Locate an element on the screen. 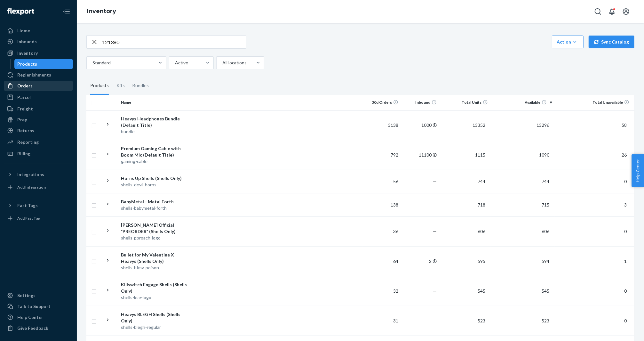  div: Add Integration is located at coordinates (32, 187).